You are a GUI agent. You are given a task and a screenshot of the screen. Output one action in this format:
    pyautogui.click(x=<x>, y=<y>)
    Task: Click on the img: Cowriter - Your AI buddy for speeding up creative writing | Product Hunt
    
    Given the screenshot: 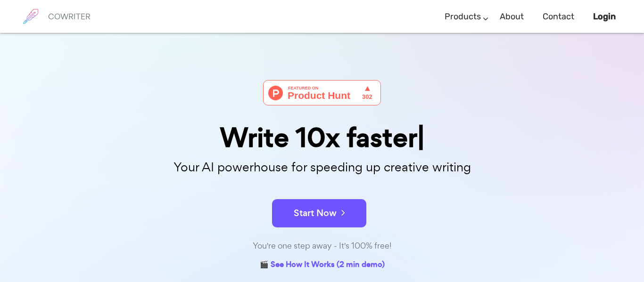 What is the action you would take?
    pyautogui.click(x=322, y=93)
    